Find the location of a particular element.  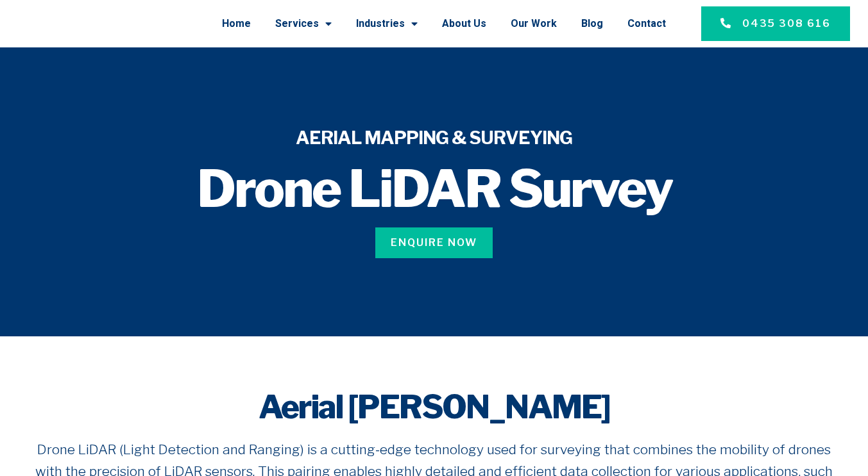

h1: Drone LiDAR Survey is located at coordinates (434, 189).